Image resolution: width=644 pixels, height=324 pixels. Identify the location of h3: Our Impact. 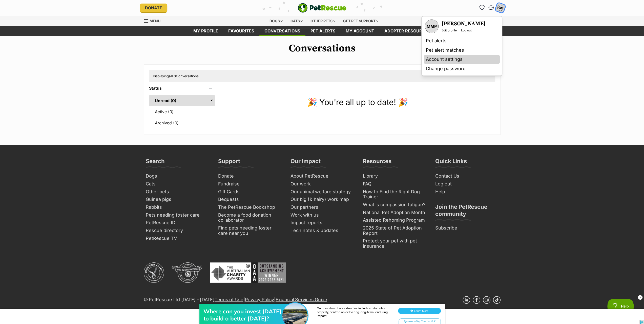
(305, 162).